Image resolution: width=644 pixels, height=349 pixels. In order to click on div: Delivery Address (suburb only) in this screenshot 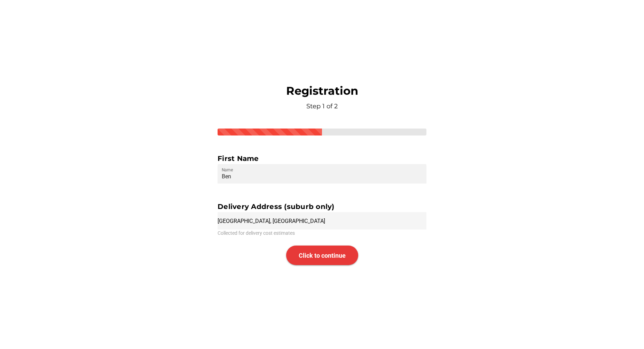, I will do `click(322, 206)`.